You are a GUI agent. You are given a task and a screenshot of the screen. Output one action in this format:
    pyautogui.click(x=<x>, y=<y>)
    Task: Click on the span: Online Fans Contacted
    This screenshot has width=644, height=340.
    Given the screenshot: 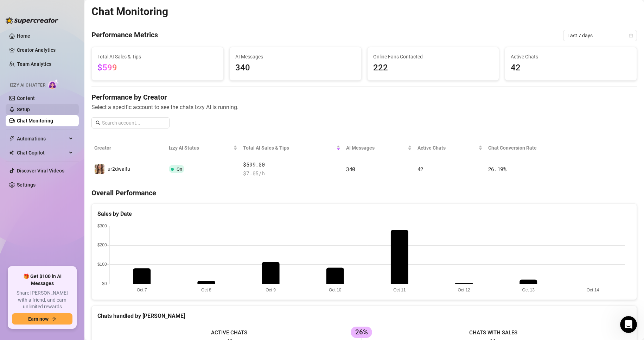 What is the action you would take?
    pyautogui.click(x=433, y=57)
    